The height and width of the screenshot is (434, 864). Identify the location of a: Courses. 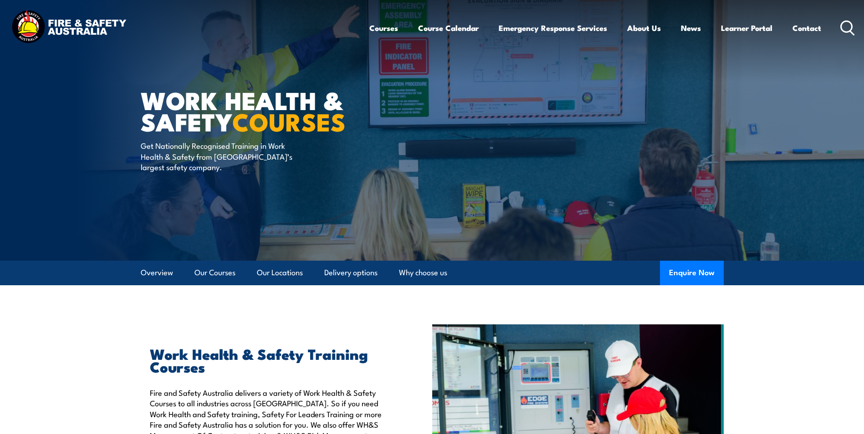
(383, 28).